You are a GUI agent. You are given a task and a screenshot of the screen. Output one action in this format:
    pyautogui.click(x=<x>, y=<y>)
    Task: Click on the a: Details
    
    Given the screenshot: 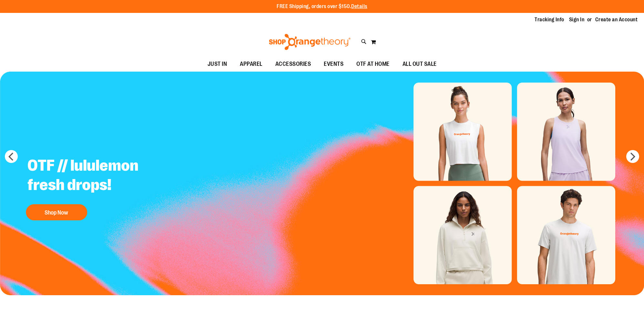 What is the action you would take?
    pyautogui.click(x=359, y=7)
    